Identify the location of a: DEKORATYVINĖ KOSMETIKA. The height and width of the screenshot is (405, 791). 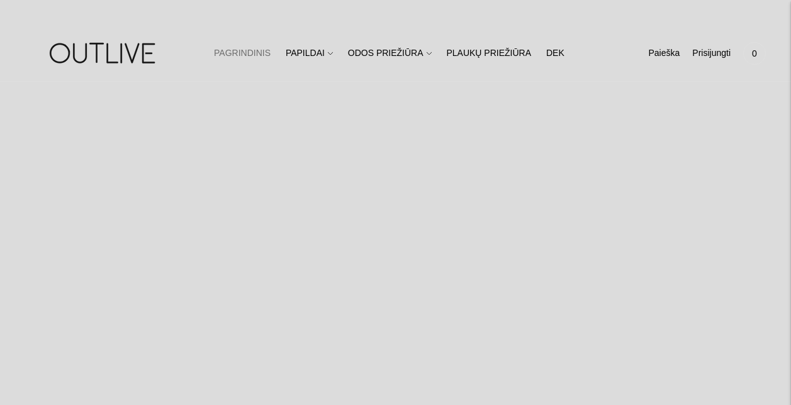
(607, 53).